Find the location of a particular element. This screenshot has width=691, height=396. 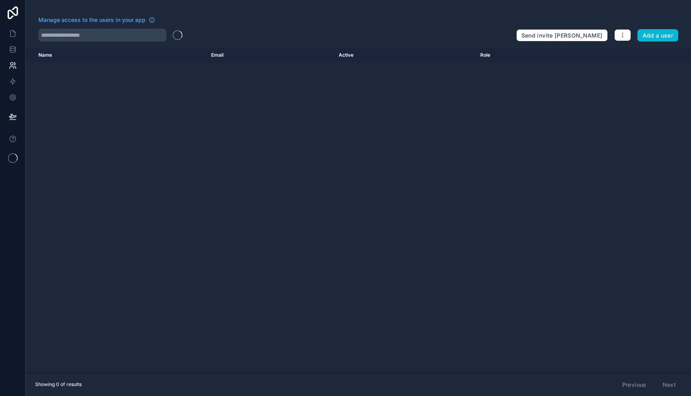

a: Manage access to the users in your app is located at coordinates (97, 20).